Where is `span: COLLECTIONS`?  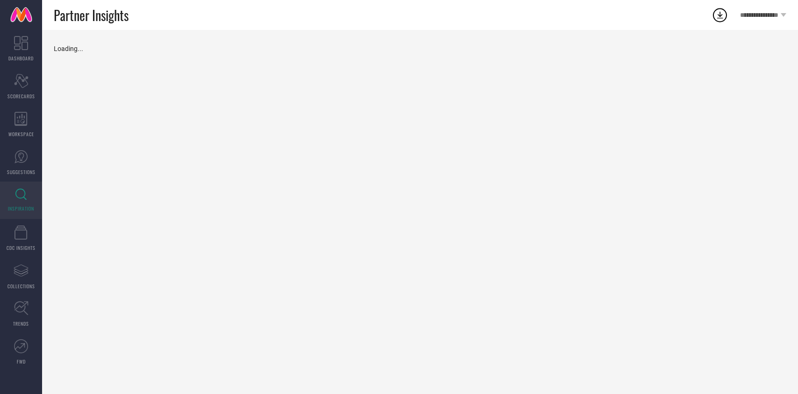 span: COLLECTIONS is located at coordinates (21, 286).